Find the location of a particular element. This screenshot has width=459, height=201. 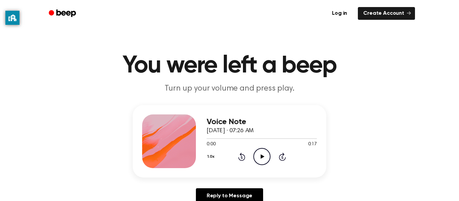

p: Turn up your volume and press play. is located at coordinates (230, 89).